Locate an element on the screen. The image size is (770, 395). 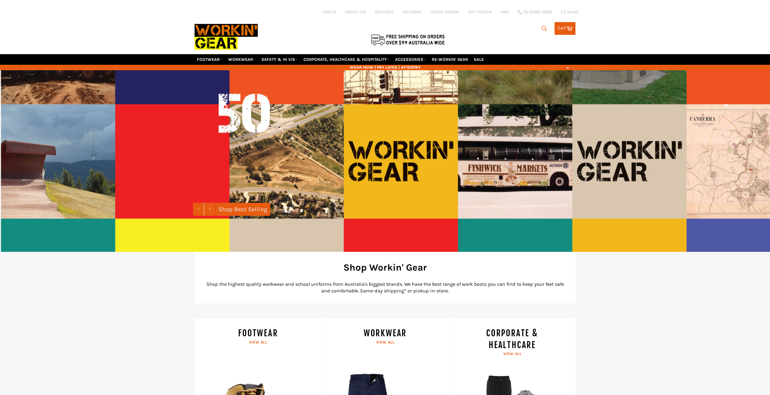
a: RETURNS is located at coordinates (412, 12).